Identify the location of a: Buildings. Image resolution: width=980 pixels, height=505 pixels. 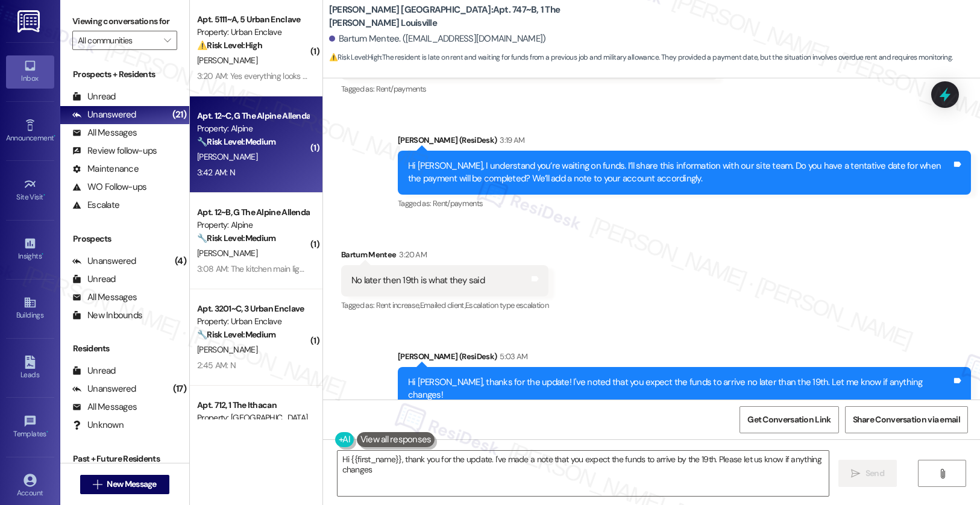
(30, 309).